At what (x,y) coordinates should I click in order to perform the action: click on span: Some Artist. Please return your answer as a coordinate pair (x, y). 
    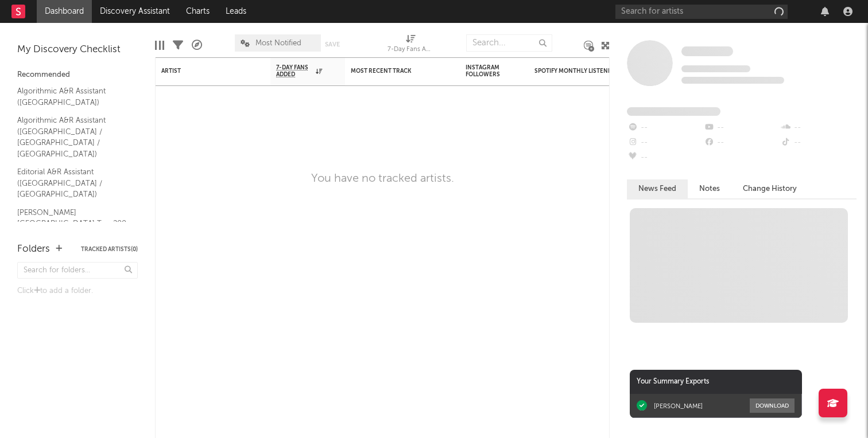
    Looking at the image, I should click on (707, 51).